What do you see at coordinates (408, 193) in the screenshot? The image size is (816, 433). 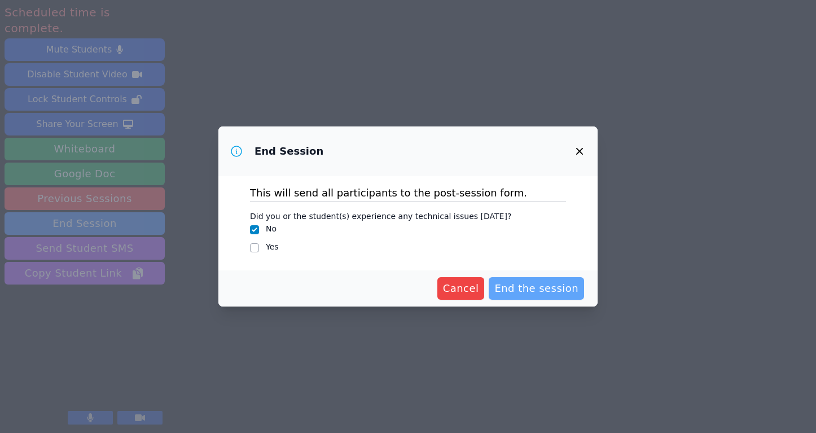 I see `p: This will send all participants to the post-session form.` at bounding box center [408, 193].